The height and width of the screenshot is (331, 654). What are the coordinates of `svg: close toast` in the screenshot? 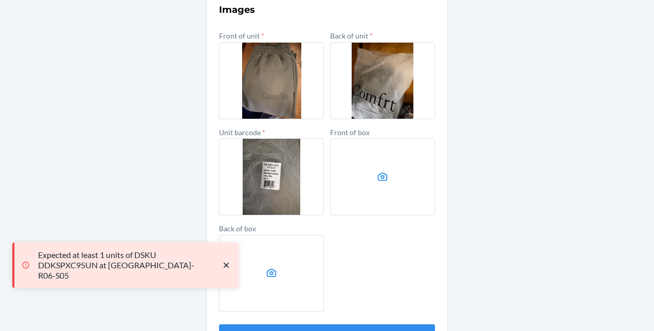 It's located at (226, 265).